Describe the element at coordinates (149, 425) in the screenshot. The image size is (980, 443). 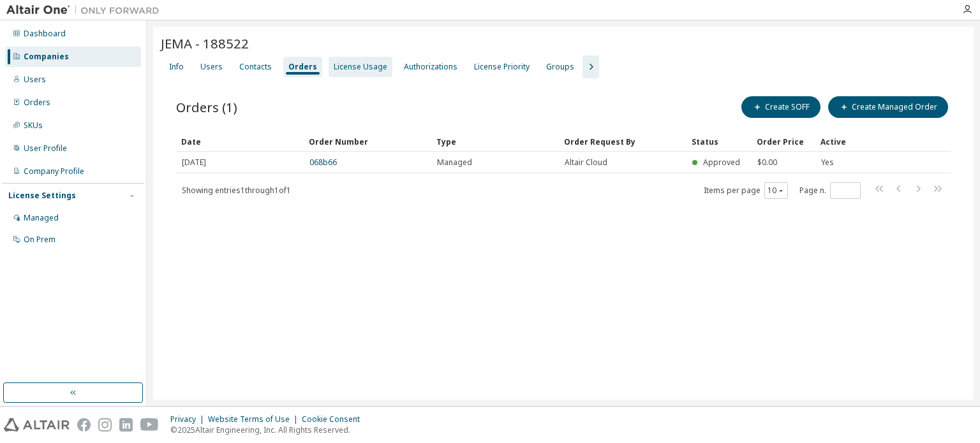
I see `img: youtube.svg` at that location.